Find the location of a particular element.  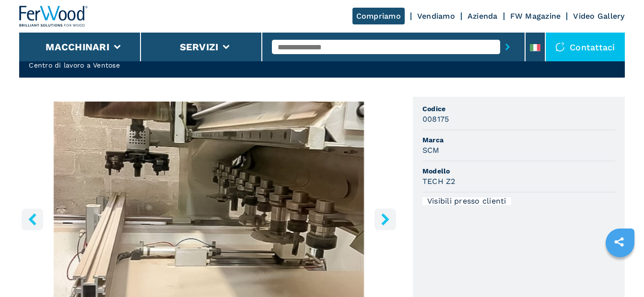

span: Modello is located at coordinates (519, 171).